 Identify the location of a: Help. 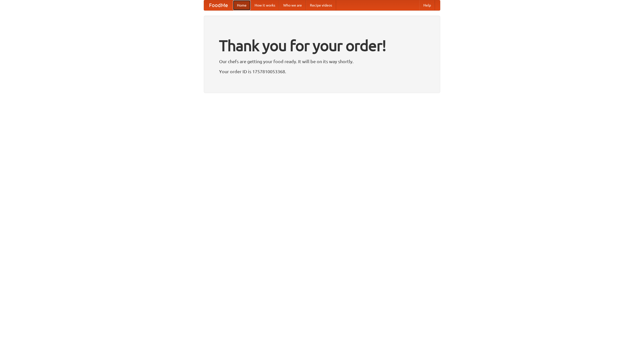
(427, 5).